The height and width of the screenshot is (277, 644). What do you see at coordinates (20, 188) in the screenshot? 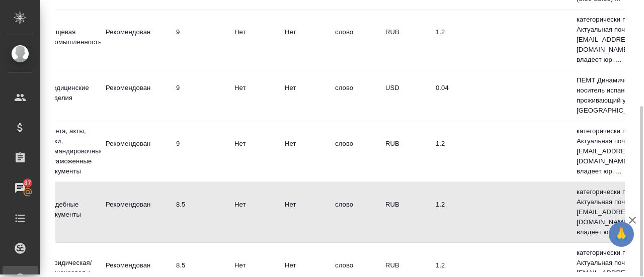
I see `a: 87` at bounding box center [20, 188].